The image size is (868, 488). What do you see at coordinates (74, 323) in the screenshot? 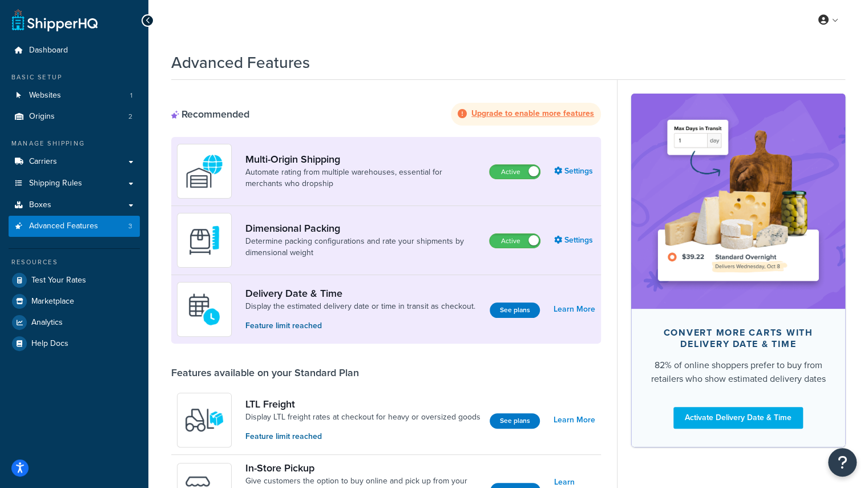
I see `a: Analytics` at bounding box center [74, 323].